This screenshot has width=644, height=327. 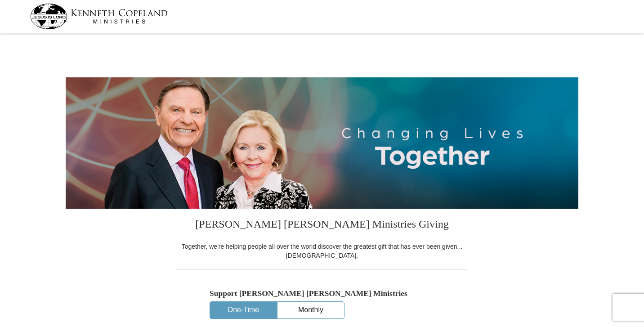 I want to click on button: Monthly, so click(x=310, y=309).